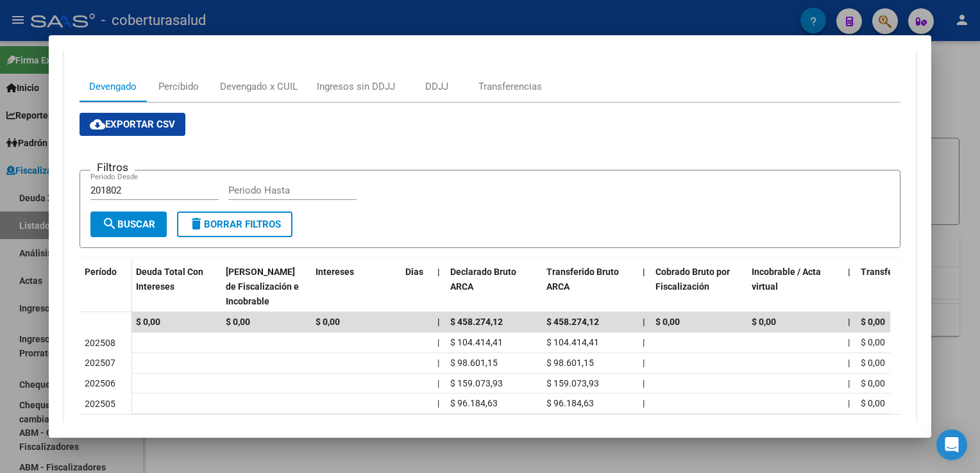  What do you see at coordinates (436, 86) in the screenshot?
I see `div: DDJJ` at bounding box center [436, 86].